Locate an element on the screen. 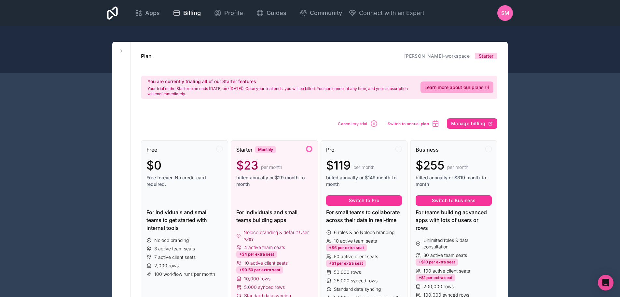 Image resolution: width=620 pixels, height=297 pixels. a: Guides is located at coordinates (271, 13).